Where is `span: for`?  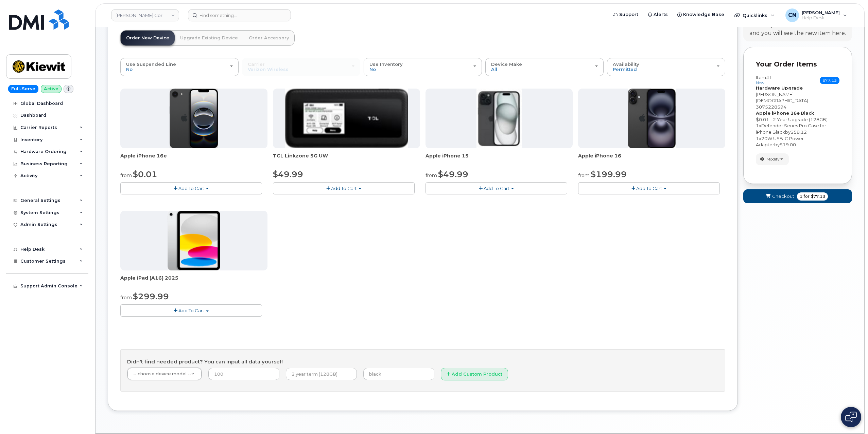 span: for is located at coordinates (807, 197).